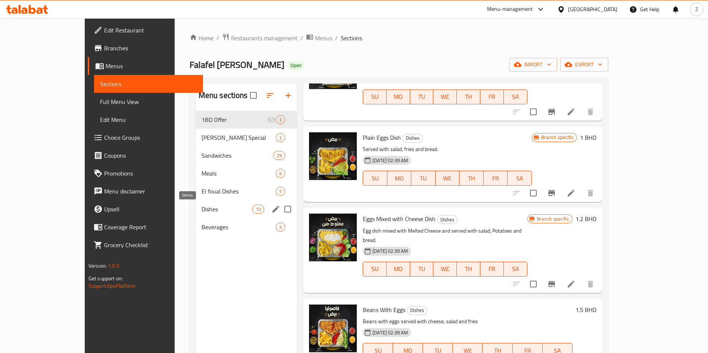  Describe the element at coordinates (234, 120) in the screenshot. I see `span: 1BD Offer` at that location.